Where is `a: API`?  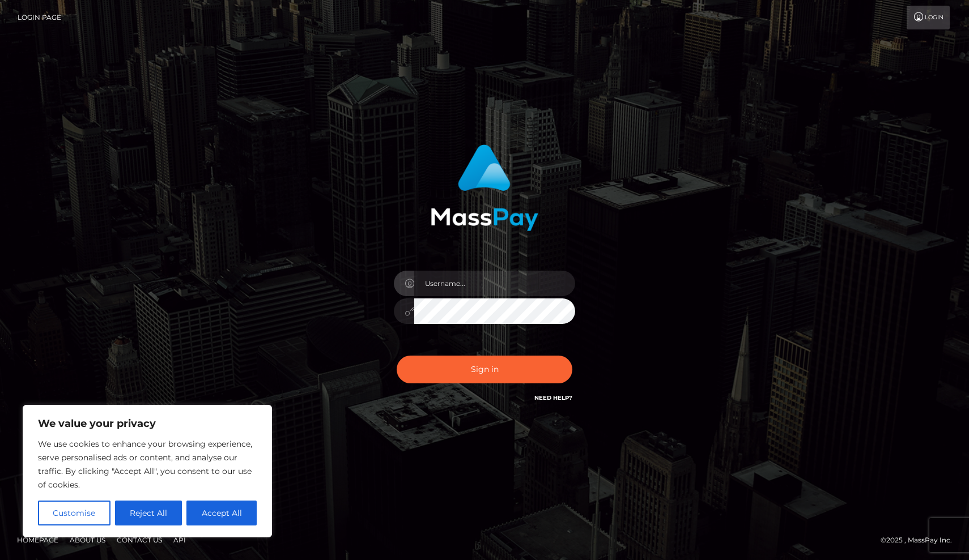
a: API is located at coordinates (180, 540).